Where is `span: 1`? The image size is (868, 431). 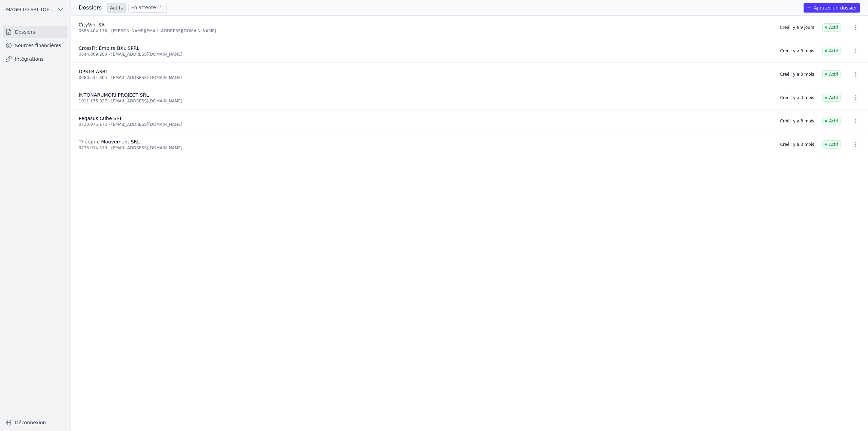
span: 1 is located at coordinates (161, 8).